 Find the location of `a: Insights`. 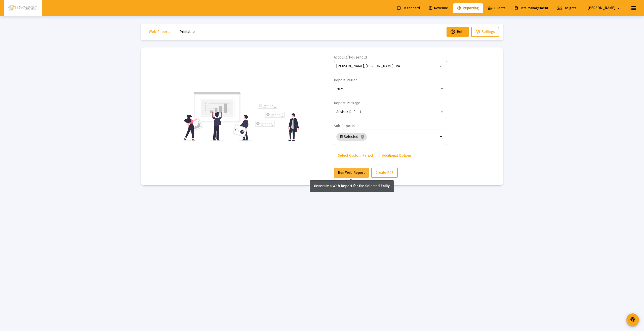

a: Insights is located at coordinates (567, 8).